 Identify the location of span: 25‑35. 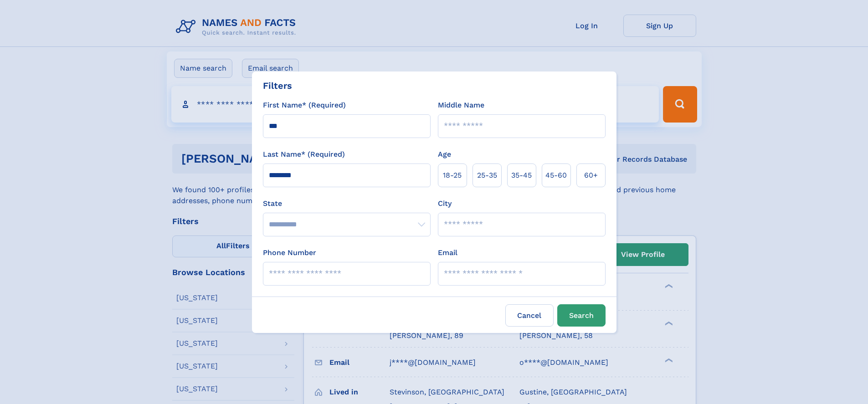
(487, 175).